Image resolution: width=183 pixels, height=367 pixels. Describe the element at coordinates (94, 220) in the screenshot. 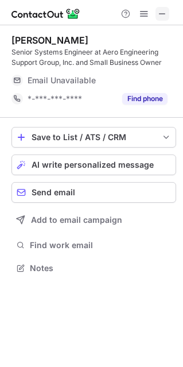

I see `button: Add to email campaign` at that location.